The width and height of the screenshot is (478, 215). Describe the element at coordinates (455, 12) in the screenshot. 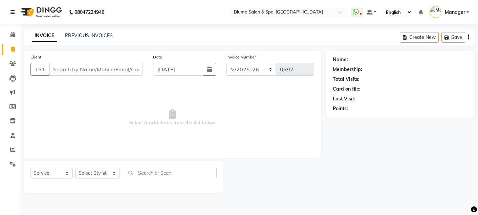

I see `span: Manager` at that location.